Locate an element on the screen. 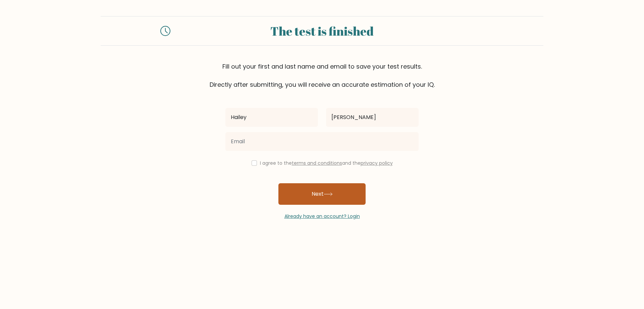 The width and height of the screenshot is (644, 309). input: Email is located at coordinates (322, 142).